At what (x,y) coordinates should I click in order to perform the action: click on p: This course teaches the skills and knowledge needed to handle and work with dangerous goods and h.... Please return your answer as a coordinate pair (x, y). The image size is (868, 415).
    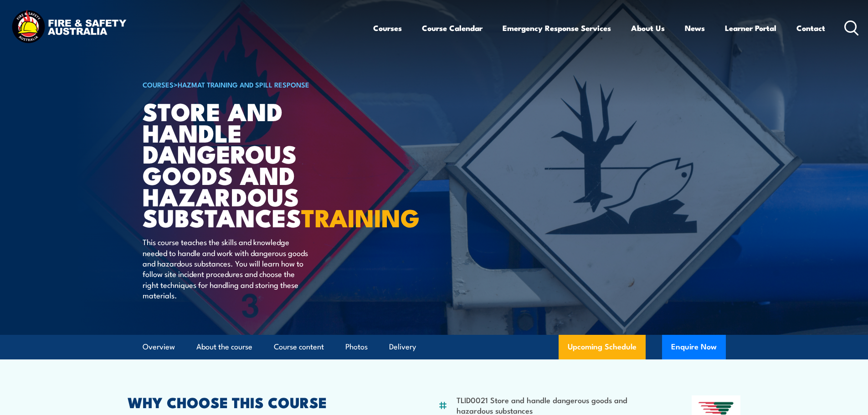
    Looking at the image, I should click on (226, 268).